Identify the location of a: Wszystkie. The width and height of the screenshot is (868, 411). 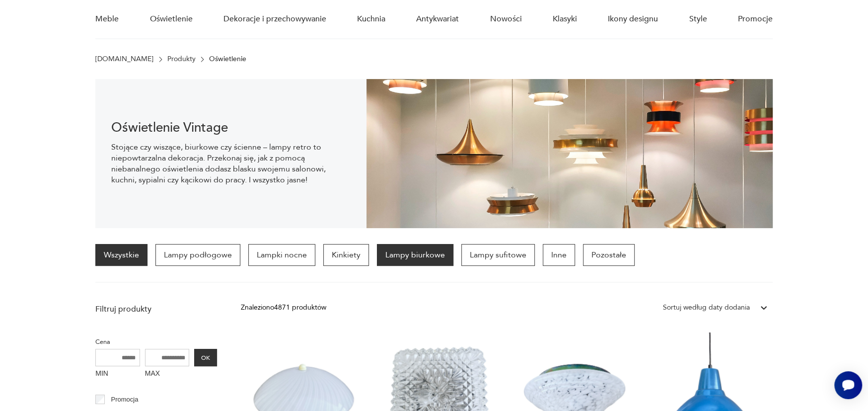
(122, 255).